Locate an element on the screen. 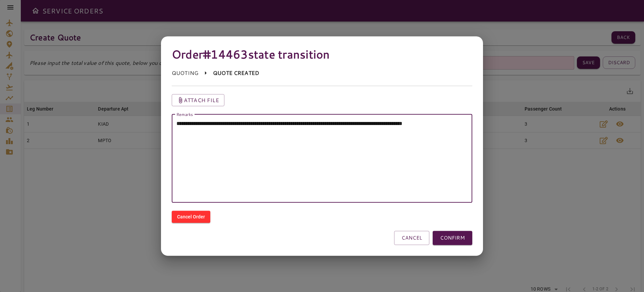 This screenshot has height=292, width=644. label: Remarks is located at coordinates (185, 114).